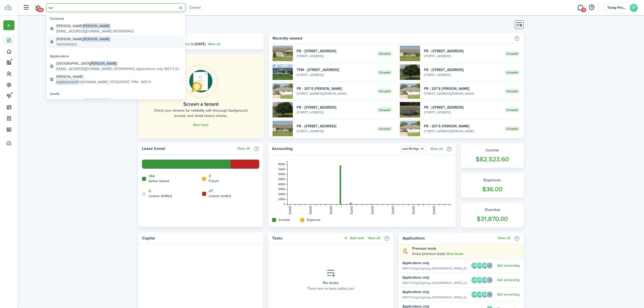 Image resolution: width=644 pixels, height=308 pixels. Describe the element at coordinates (466, 254) in the screenshot. I see `explanation-description: 0 new premium leads .` at that location.